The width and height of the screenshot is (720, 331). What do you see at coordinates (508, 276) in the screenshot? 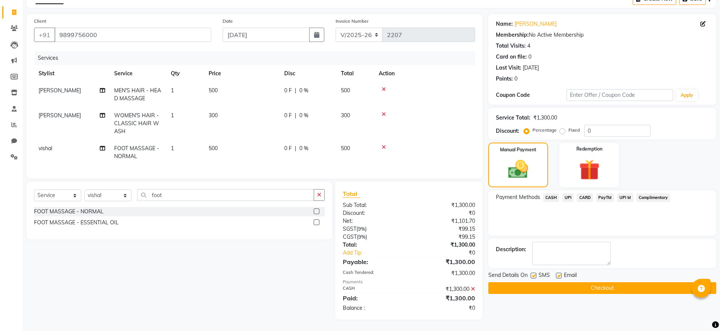
I see `span: Send Details On` at bounding box center [508, 276].